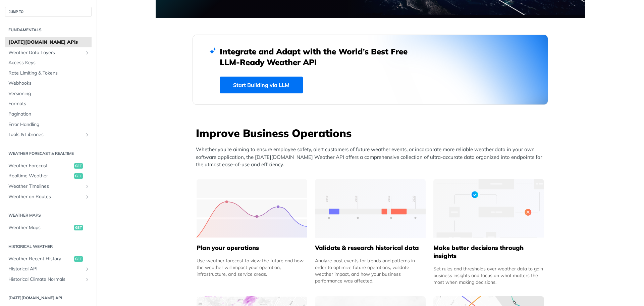 The height and width of the screenshot is (306, 644). Describe the element at coordinates (49, 84) in the screenshot. I see `a: Webhooks` at that location.